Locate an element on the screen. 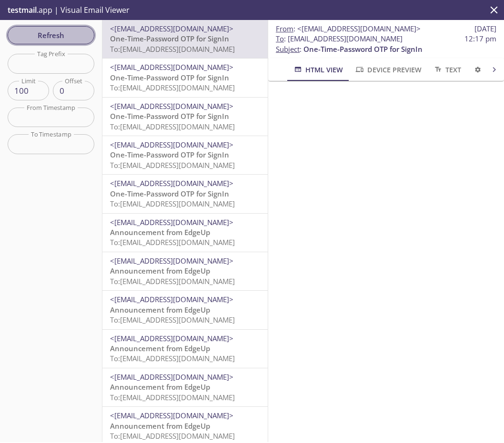  span: To is located at coordinates (279, 38).